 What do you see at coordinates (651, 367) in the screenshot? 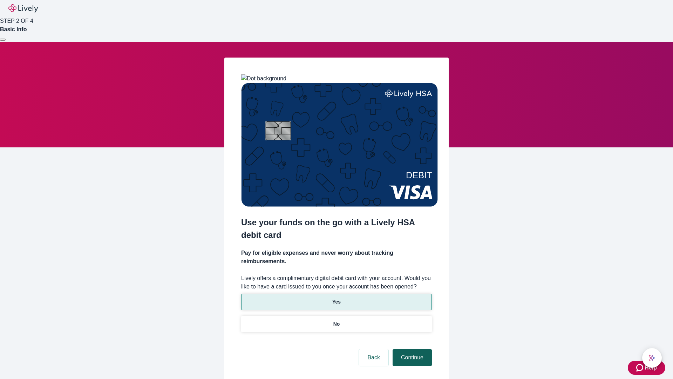
I see `span: Help` at bounding box center [651, 367].